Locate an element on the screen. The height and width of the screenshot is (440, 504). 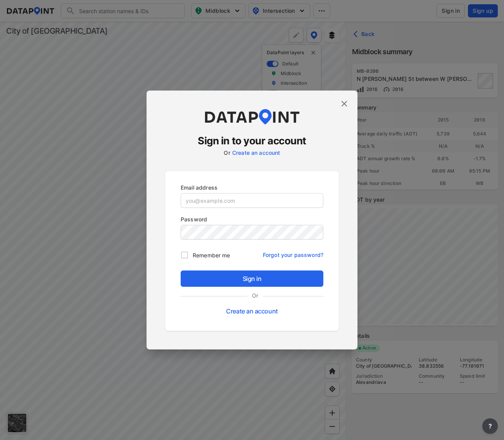
span: Sign in is located at coordinates (252, 278).